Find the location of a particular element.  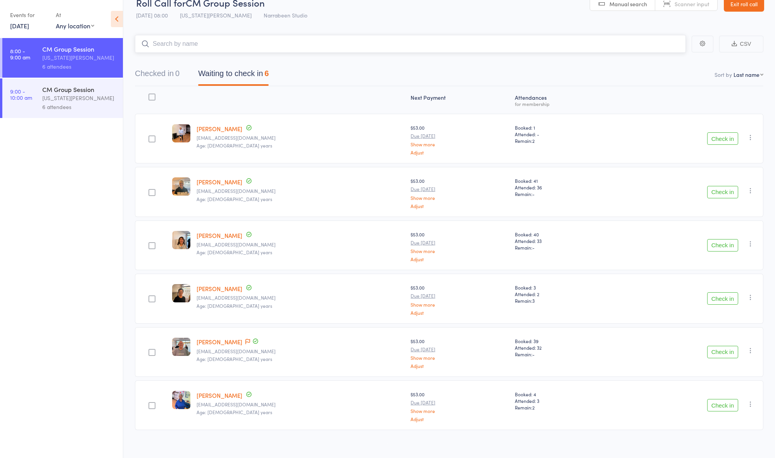

span: Attended: 2 is located at coordinates (563, 294).